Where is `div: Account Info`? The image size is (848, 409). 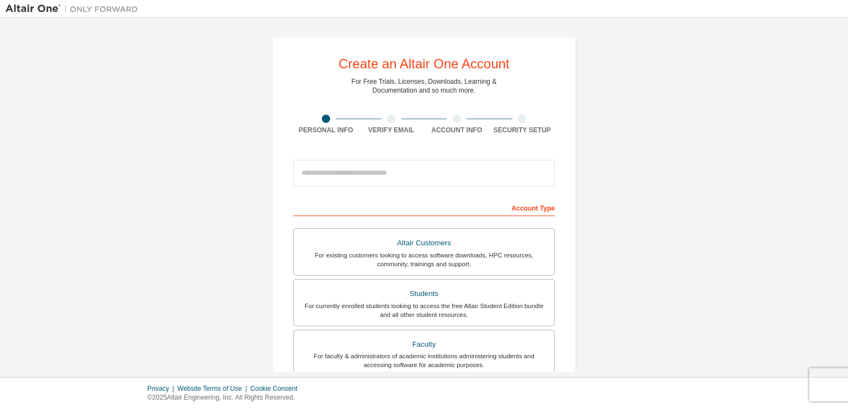 div: Account Info is located at coordinates (456, 130).